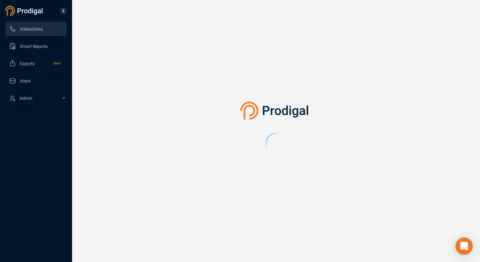 The width and height of the screenshot is (480, 262). Describe the element at coordinates (34, 47) in the screenshot. I see `span: Smart Reports` at that location.